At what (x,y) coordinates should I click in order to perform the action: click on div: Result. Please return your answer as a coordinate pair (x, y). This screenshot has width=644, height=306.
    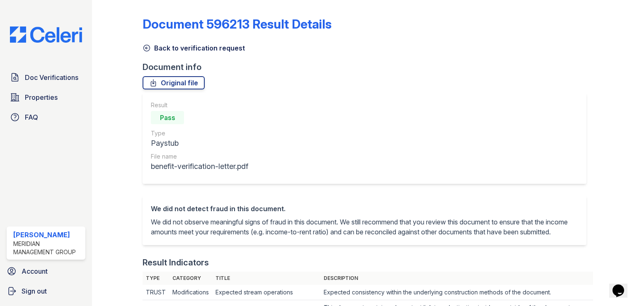
    Looking at the image, I should click on (199, 105).